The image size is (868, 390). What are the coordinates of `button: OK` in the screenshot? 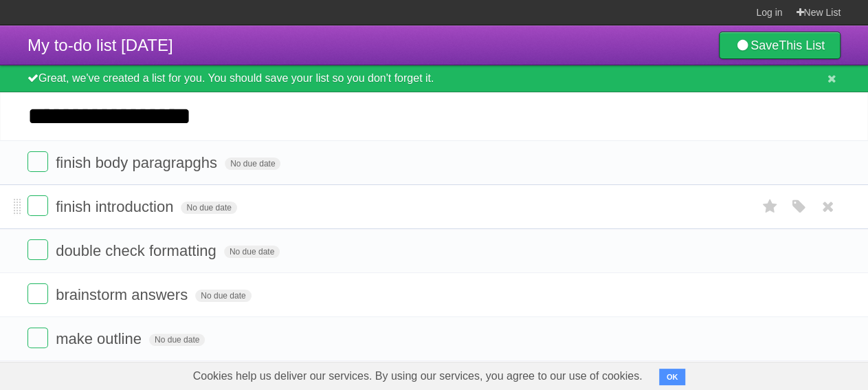 It's located at (673, 376).